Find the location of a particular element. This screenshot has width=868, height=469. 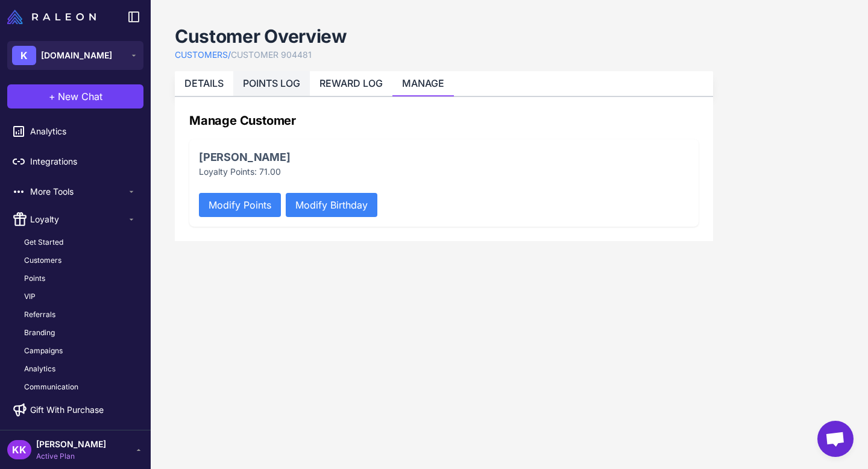

button: Modify Points is located at coordinates (240, 205).